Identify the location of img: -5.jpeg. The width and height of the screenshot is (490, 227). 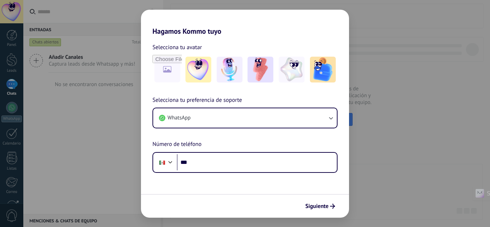
(323, 70).